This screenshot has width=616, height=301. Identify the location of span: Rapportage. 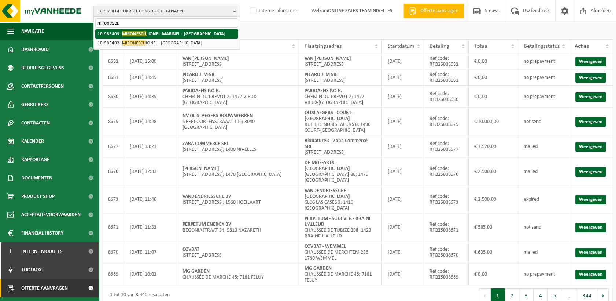
(35, 160).